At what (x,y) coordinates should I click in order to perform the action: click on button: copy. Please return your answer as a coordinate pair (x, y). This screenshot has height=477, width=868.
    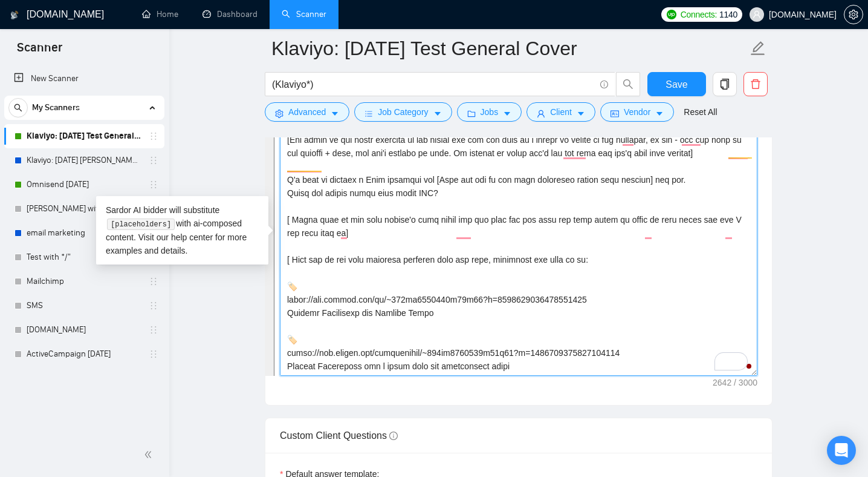
    Looking at the image, I should click on (725, 84).